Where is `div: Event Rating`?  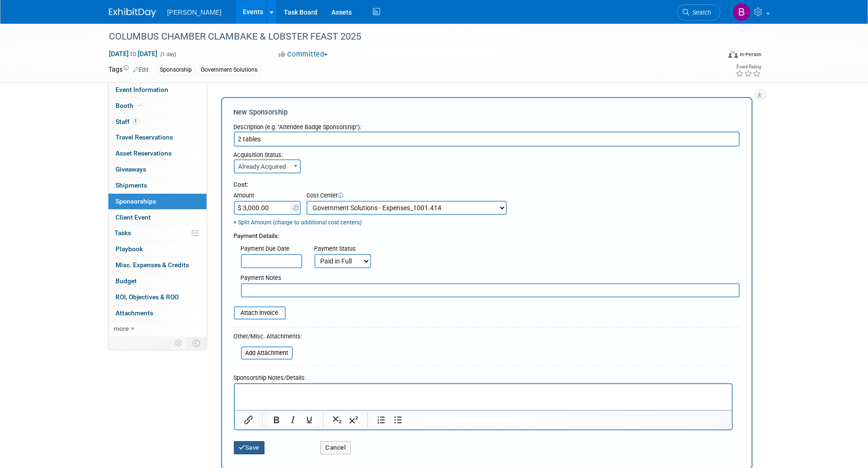 div: Event Rating is located at coordinates (748, 67).